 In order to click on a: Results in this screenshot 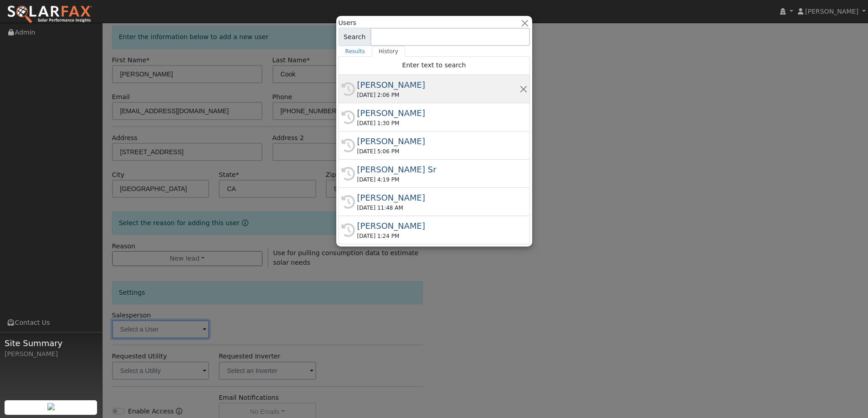, I will do `click(356, 52)`.